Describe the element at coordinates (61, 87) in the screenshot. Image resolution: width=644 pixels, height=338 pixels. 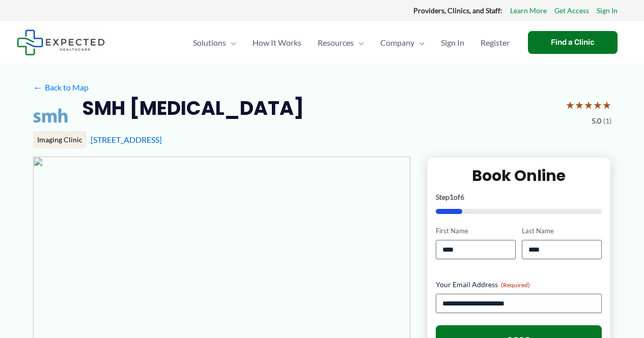
I see `a: ←Back to Map` at that location.